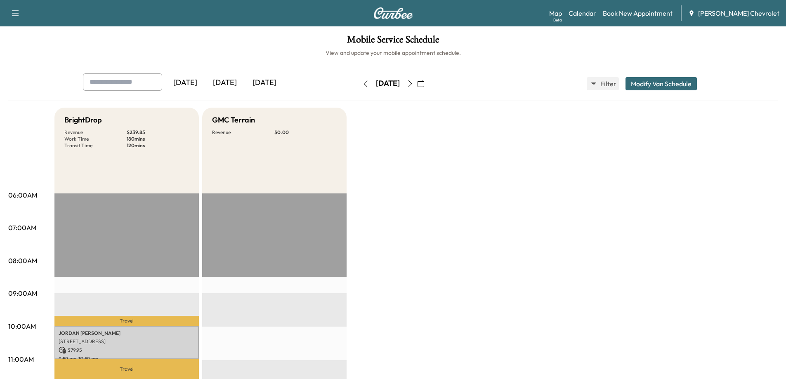  Describe the element at coordinates (158, 132) in the screenshot. I see `p: $ 239.85` at that location.